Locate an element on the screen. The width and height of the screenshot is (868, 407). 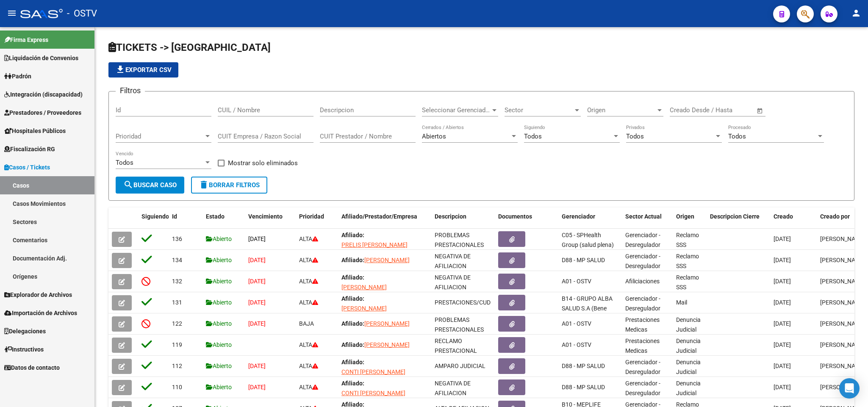
span: 134 is located at coordinates (177, 260).